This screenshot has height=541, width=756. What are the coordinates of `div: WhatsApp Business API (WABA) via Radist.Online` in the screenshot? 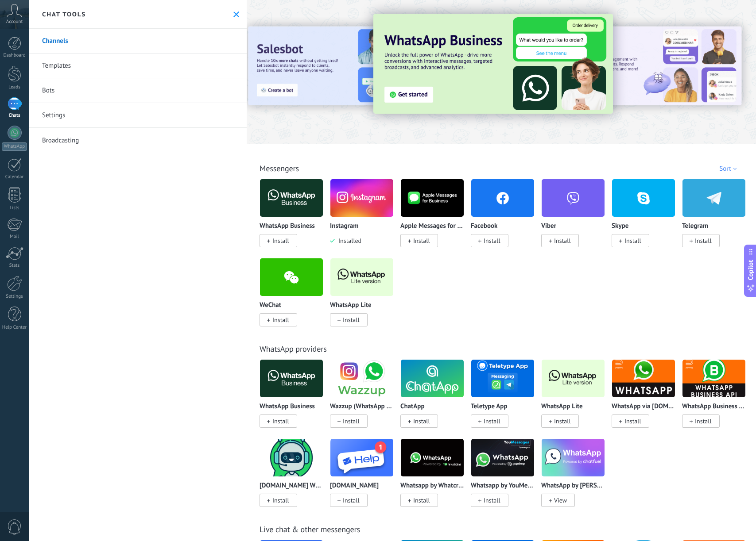 It's located at (718, 399).